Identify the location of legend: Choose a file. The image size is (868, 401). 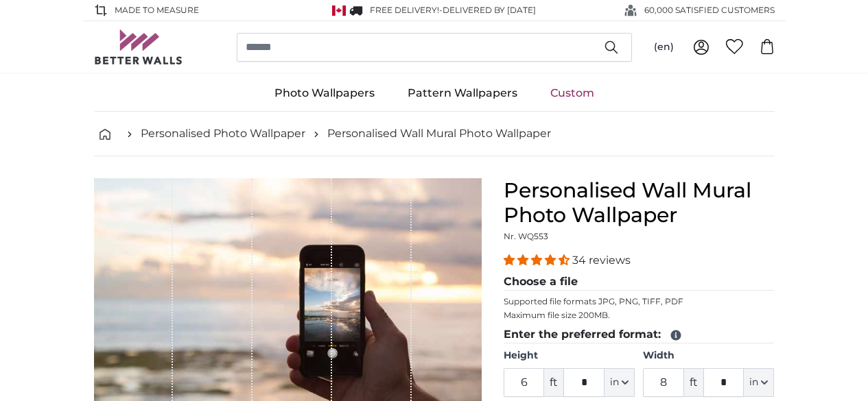
(639, 282).